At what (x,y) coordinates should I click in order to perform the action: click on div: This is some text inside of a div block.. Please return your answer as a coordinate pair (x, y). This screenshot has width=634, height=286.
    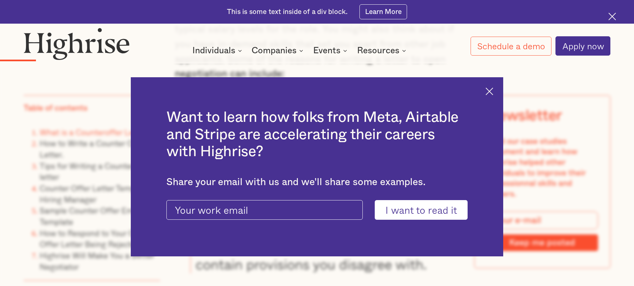
    Looking at the image, I should click on (287, 12).